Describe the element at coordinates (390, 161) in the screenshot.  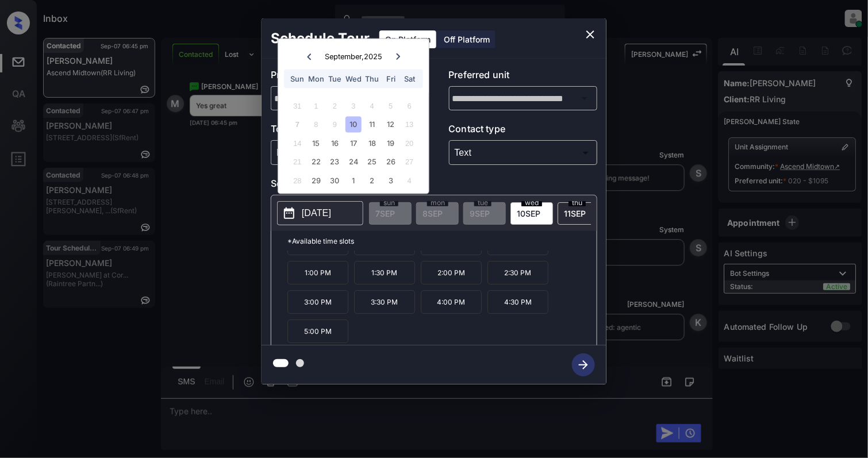
I see `div: Choose Friday, September 26th, 2025` at that location.